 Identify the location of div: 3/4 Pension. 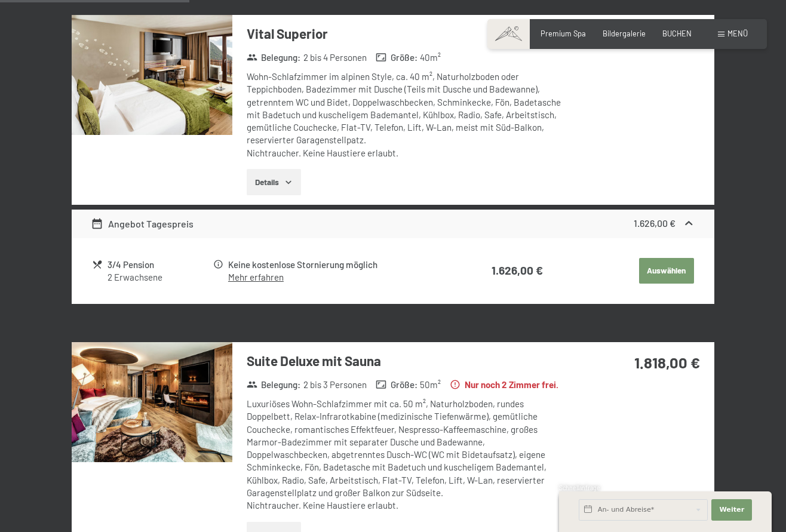
(160, 264).